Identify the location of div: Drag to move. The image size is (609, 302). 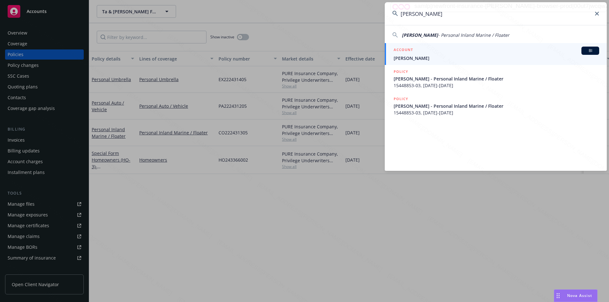
(557, 296).